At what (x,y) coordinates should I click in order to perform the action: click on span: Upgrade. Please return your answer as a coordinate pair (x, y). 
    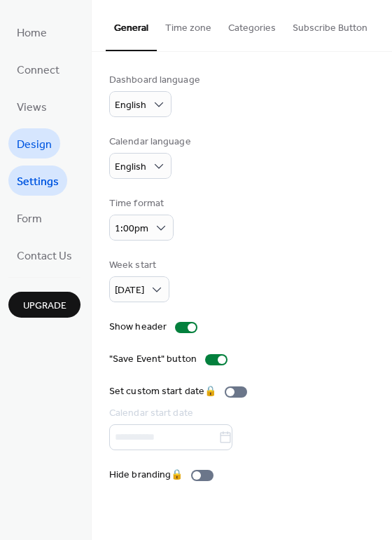
    Looking at the image, I should click on (44, 305).